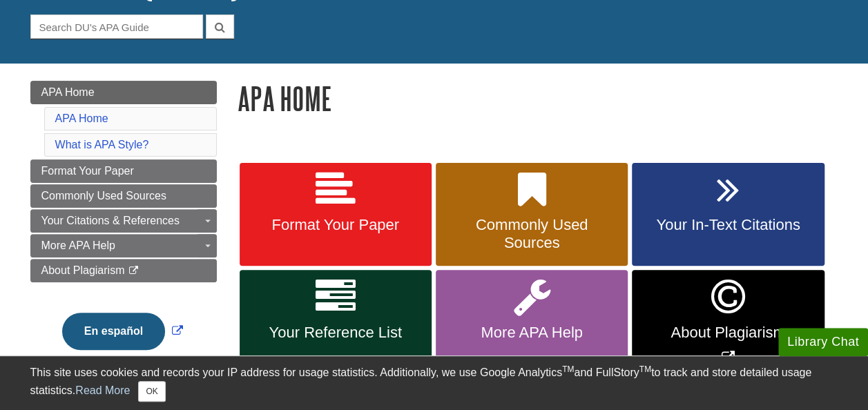 This screenshot has width=868, height=410. Describe the element at coordinates (116, 26) in the screenshot. I see `input: Search DU's APA Guide` at that location.